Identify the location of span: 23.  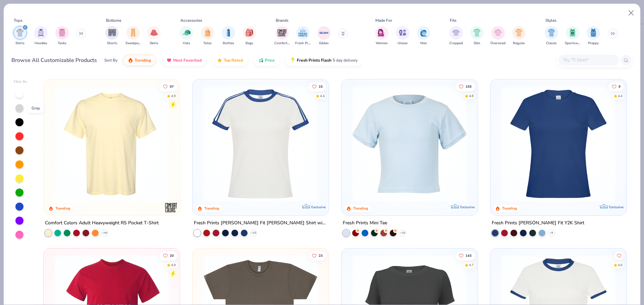
(321, 255).